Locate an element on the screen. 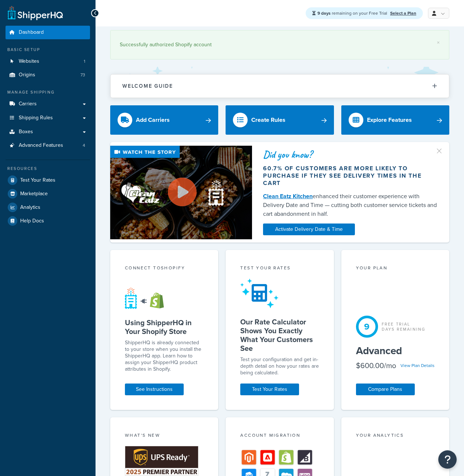  a: Analytics is located at coordinates (48, 207).